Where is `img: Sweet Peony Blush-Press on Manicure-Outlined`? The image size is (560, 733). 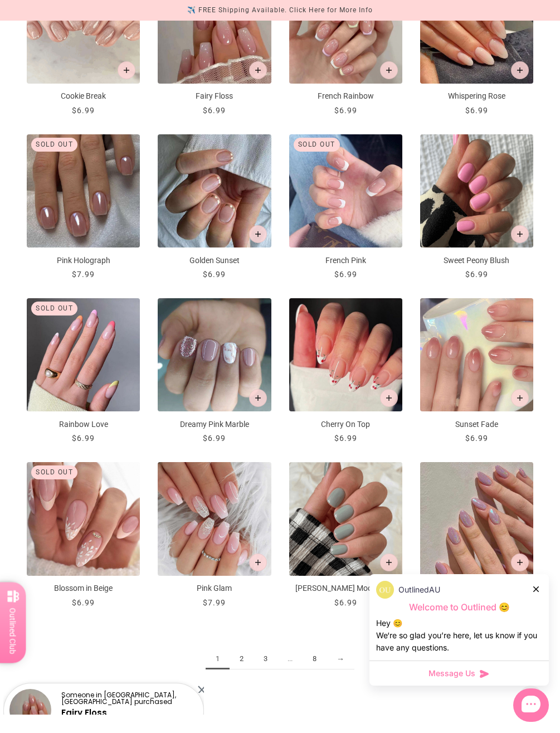 img: Sweet Peony Blush-Press on Manicure-Outlined is located at coordinates (477, 191).